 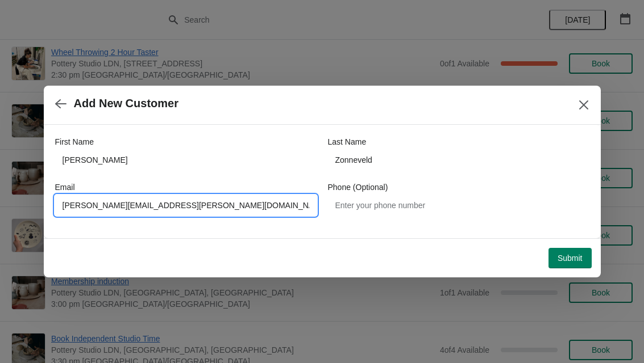 What do you see at coordinates (358, 187) in the screenshot?
I see `label: Phone (Optional)` at bounding box center [358, 187].